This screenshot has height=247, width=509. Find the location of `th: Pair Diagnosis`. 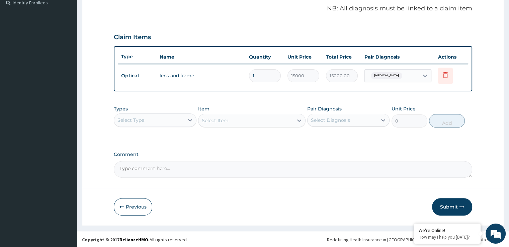

th: Pair Diagnosis is located at coordinates (398, 57).